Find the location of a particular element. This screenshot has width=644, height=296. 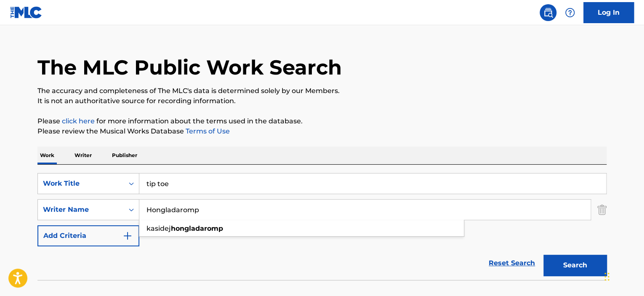

p: Please for more information about the terms used in the database. is located at coordinates (322, 121).